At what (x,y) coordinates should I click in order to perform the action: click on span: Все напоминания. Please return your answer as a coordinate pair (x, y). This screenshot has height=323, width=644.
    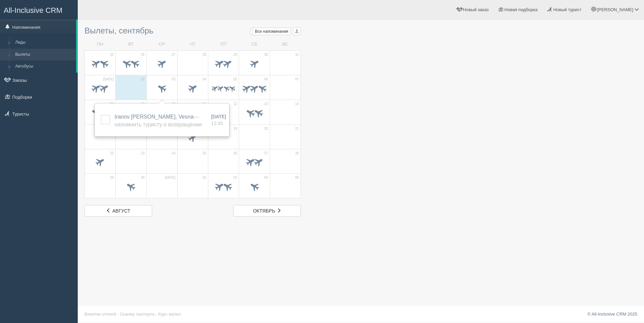
    Looking at the image, I should click on (271, 31).